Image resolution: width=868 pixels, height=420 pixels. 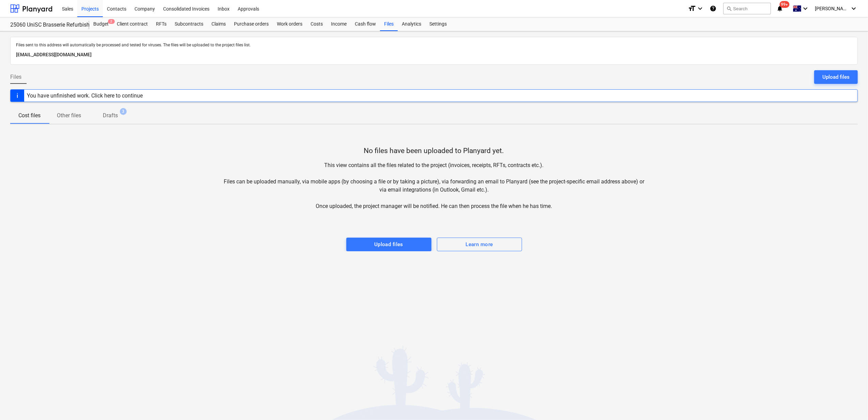 I want to click on div: Cash flow, so click(x=366, y=24).